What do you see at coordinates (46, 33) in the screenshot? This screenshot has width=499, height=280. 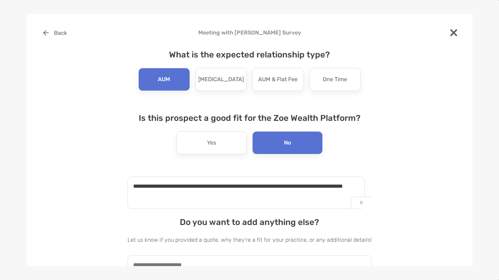 I see `img: button icon` at bounding box center [46, 33].